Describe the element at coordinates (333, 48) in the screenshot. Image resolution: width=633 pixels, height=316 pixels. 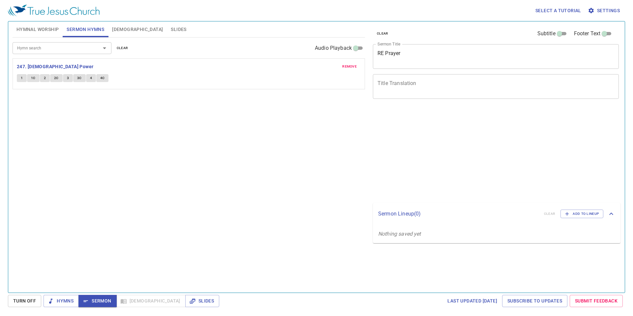
I see `span: Audio Playback` at that location.